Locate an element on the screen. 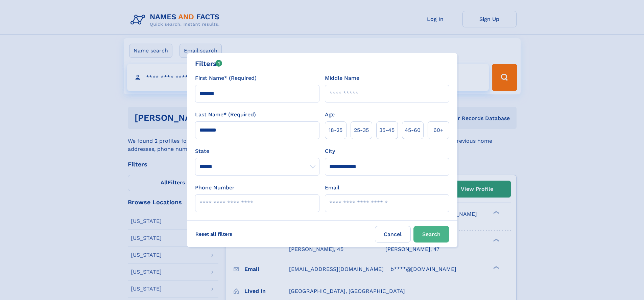 This screenshot has height=300, width=644. label: Middle Name is located at coordinates (342, 78).